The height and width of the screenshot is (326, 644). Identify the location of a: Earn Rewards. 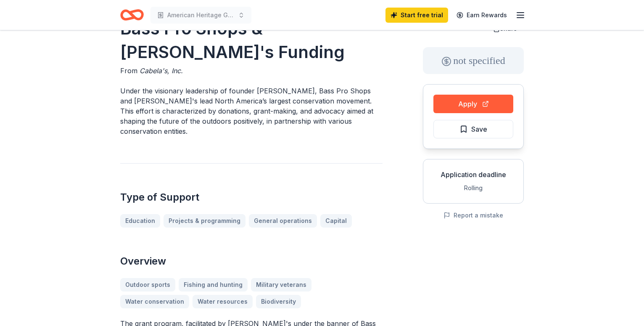
(482, 15).